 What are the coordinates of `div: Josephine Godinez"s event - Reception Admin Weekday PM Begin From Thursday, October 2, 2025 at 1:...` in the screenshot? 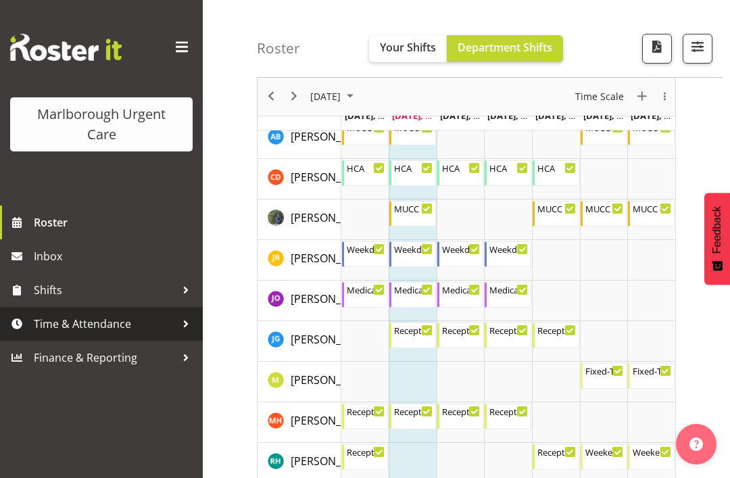 It's located at (508, 335).